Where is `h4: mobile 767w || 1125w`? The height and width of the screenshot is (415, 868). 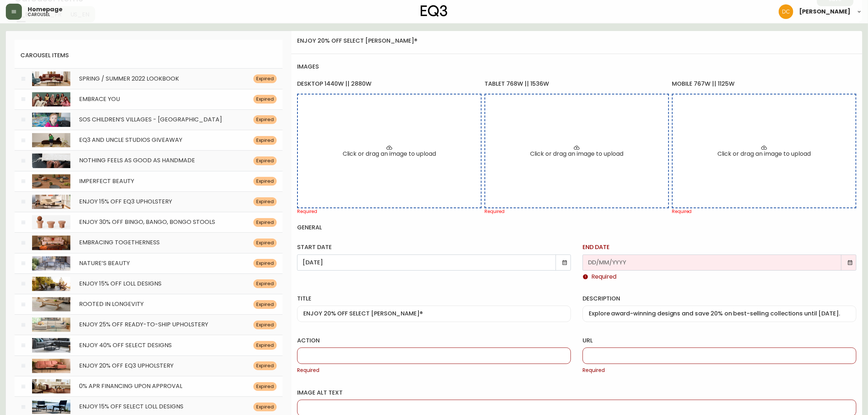 h4: mobile 767w || 1125w is located at coordinates (764, 87).